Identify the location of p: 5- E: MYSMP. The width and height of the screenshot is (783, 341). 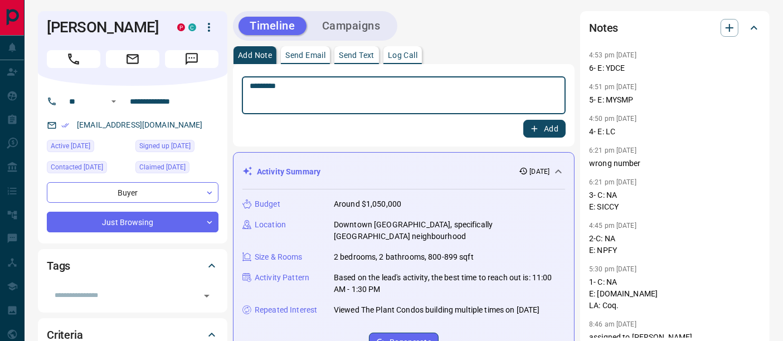
(675, 100).